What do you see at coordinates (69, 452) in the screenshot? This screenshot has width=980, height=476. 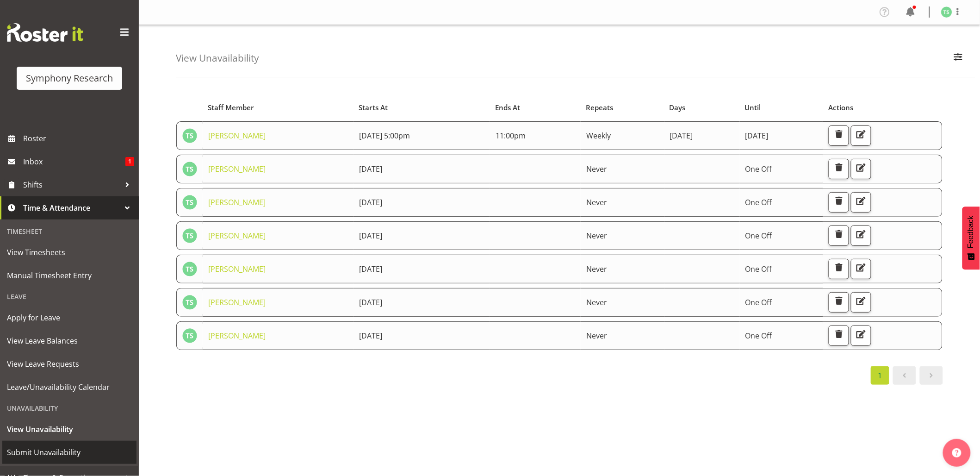 I see `a: Submit Unavailability` at bounding box center [69, 452].